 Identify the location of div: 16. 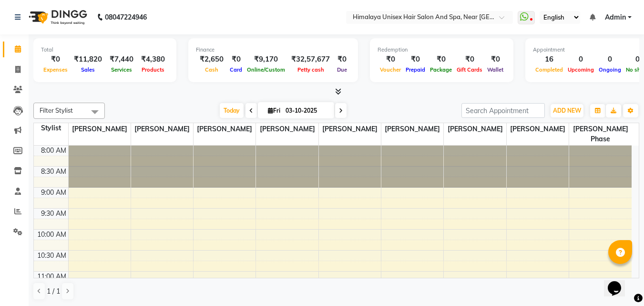
(549, 59).